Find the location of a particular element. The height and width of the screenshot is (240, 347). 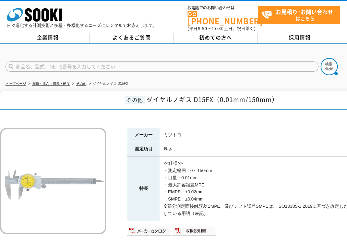

th: 特長 is located at coordinates (144, 188).